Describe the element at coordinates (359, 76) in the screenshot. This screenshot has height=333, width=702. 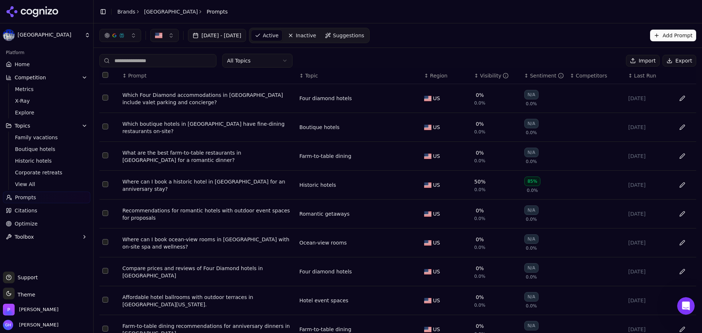
I see `th: Topic` at that location.